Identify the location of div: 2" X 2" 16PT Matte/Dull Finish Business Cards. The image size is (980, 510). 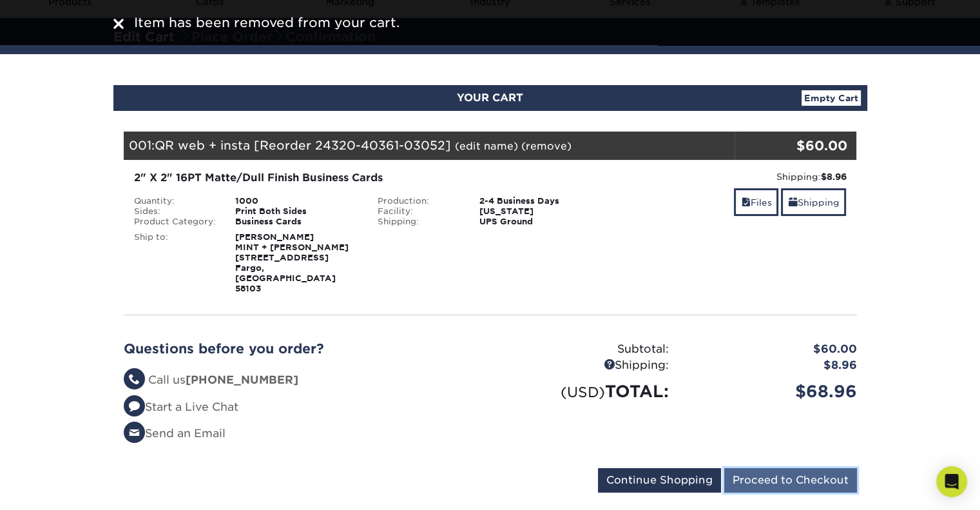
(368, 178).